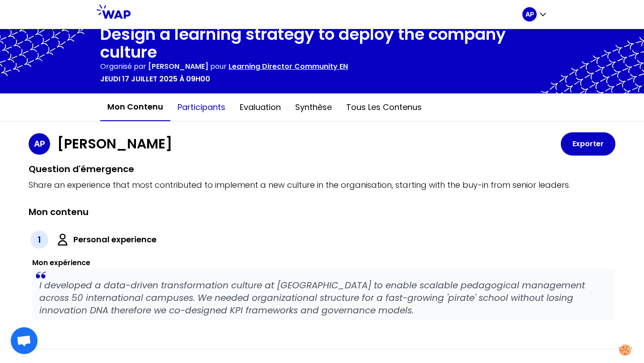 The width and height of the screenshot is (644, 363). What do you see at coordinates (322, 43) in the screenshot?
I see `h1: Design a learning strategy to deploy the company culture` at bounding box center [322, 43].